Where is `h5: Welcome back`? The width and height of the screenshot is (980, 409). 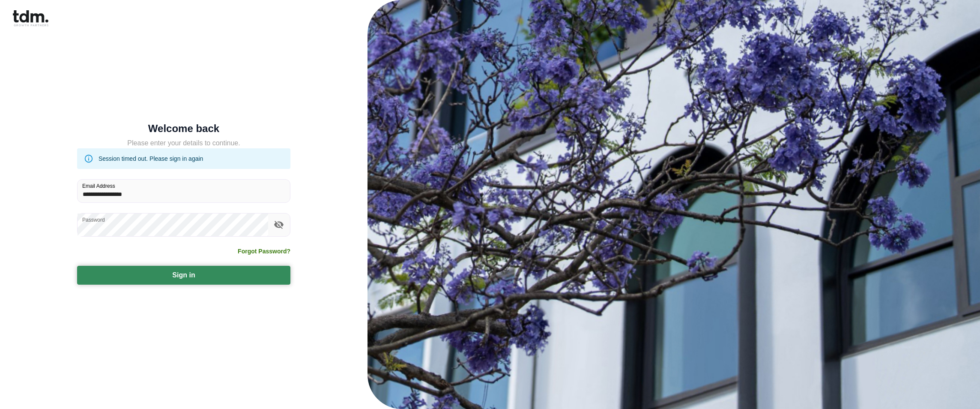 h5: Welcome back is located at coordinates (184, 129).